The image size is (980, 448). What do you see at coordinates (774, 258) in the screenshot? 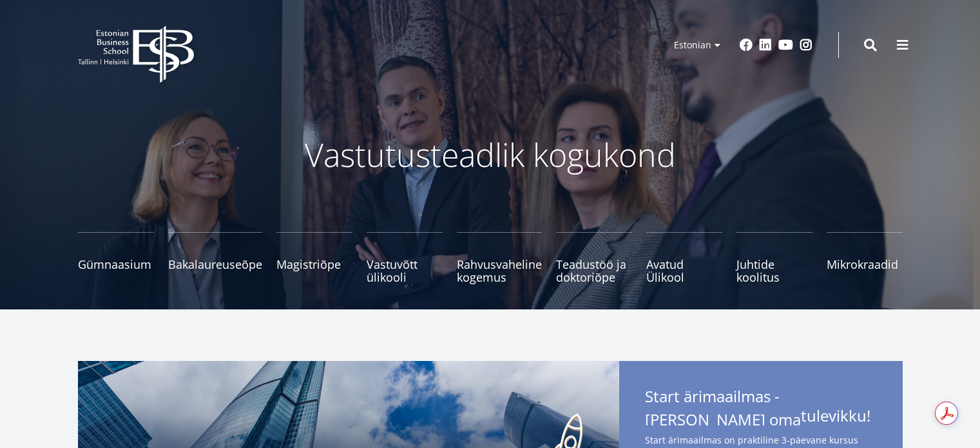
I see `a: Juhtide koolitus` at bounding box center [774, 258].